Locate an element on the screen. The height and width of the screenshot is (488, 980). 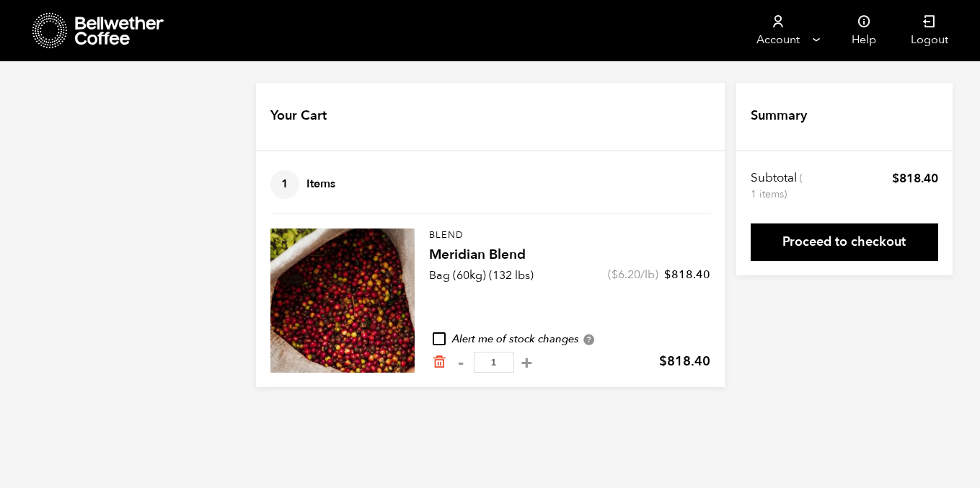
th: Subtotal is located at coordinates (777, 186).